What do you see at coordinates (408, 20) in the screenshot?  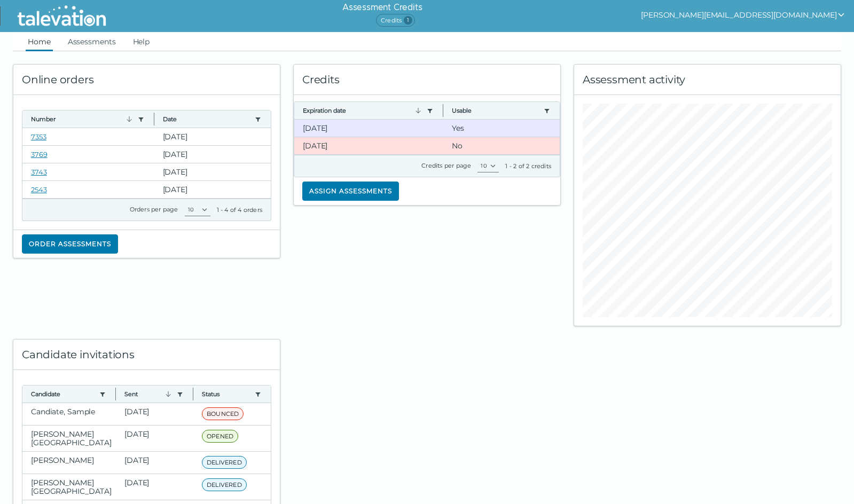 I see `span: 1` at bounding box center [408, 20].